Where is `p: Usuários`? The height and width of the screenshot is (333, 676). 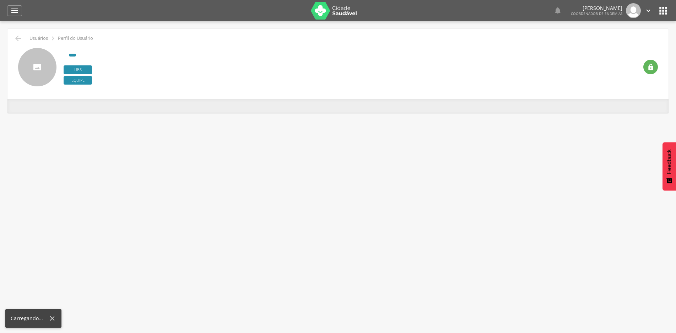 p: Usuários is located at coordinates (39, 38).